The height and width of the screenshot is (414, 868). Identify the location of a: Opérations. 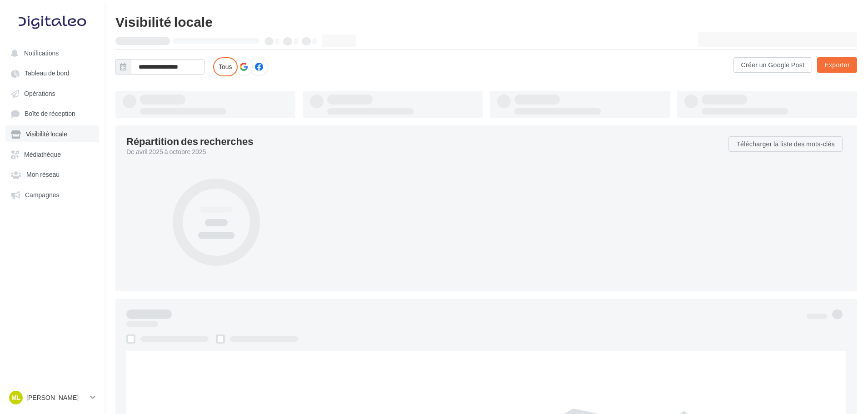
(52, 93).